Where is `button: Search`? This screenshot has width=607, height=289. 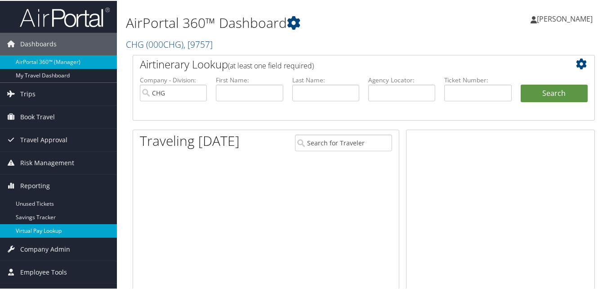 button: Search is located at coordinates (554, 93).